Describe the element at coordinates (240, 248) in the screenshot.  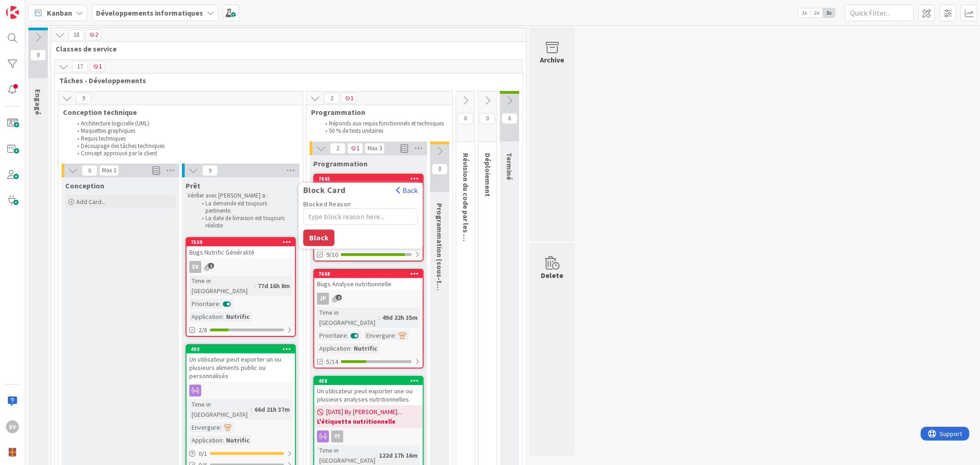
I see `div: 7559Bugs Nutrific Généralité` at that location.